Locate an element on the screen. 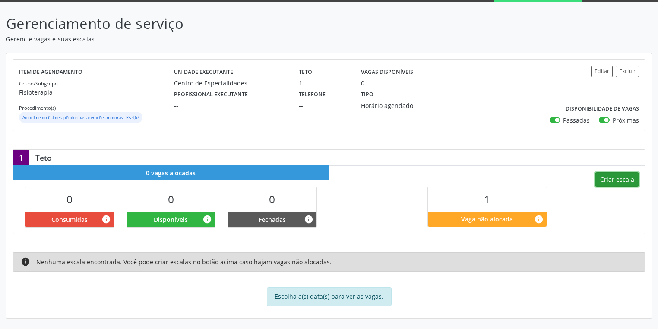 Image resolution: width=658 pixels, height=329 pixels. i: Vagas alocadas que possuem marcações associadas is located at coordinates (106, 219).